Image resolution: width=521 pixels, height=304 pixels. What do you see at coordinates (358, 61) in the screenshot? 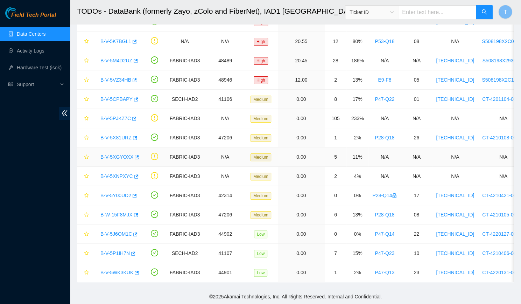
I see `td: 186%` at bounding box center [358, 61].